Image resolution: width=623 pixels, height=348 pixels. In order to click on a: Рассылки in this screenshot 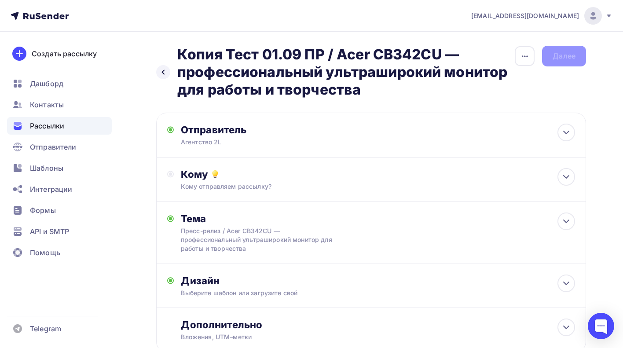, I will do `click(59, 126)`.